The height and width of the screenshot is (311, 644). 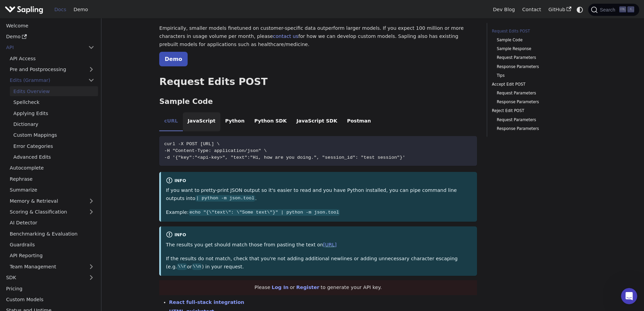 What do you see at coordinates (207, 302) in the screenshot?
I see `a: React full-stack integration` at bounding box center [207, 302].